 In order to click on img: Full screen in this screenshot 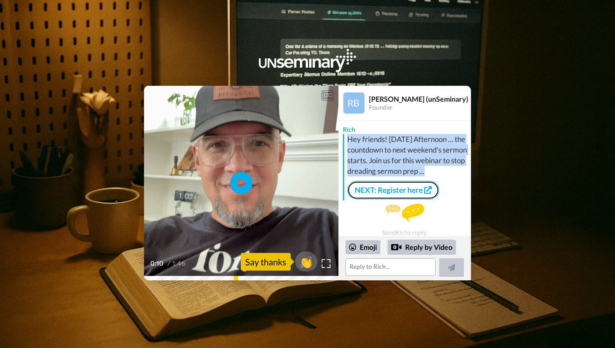, I will do `click(326, 264)`.